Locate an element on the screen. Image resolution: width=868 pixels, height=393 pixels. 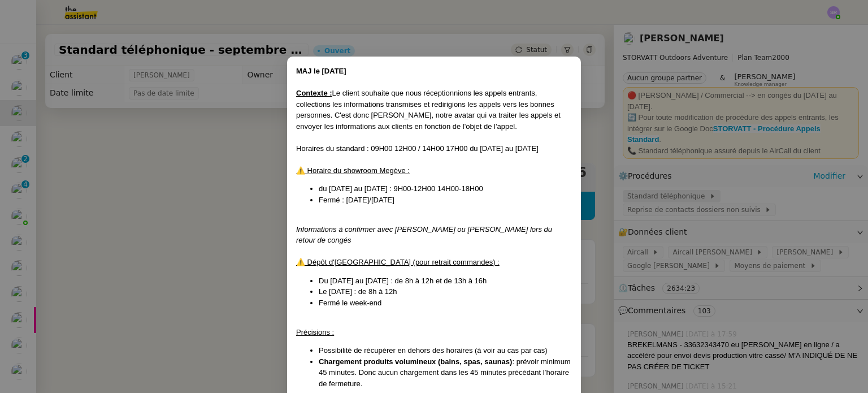
strong: Chargement produits volumineux (bains, spas, saunas) is located at coordinates (415, 361).